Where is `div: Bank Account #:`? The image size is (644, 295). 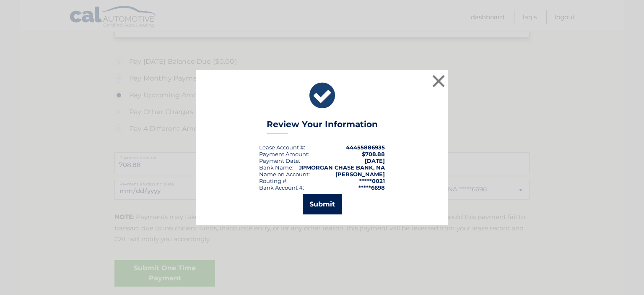 div: Bank Account #: is located at coordinates (282, 187).